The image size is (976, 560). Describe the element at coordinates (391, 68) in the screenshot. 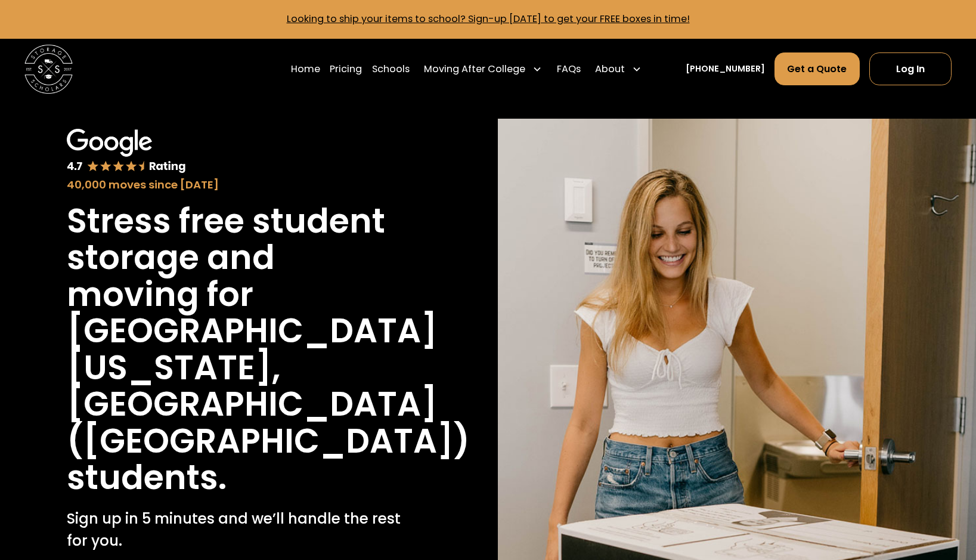

I see `a: Schools` at that location.